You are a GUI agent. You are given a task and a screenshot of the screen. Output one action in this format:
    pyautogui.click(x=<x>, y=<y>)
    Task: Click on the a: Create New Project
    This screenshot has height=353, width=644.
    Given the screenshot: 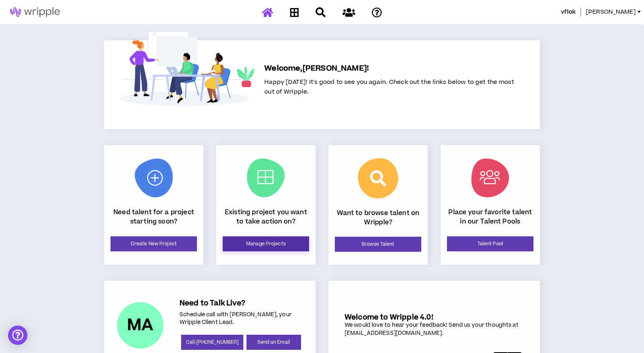 What is the action you would take?
    pyautogui.click(x=153, y=244)
    